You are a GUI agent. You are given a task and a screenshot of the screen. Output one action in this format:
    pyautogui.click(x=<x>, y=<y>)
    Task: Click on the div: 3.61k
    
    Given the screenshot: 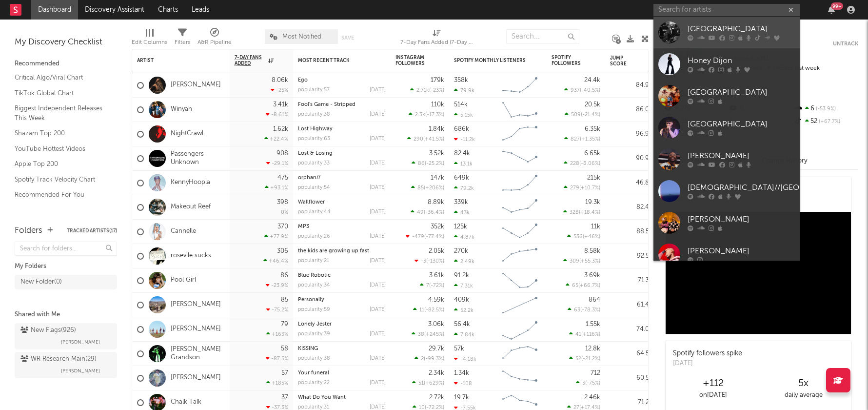 What is the action you would take?
    pyautogui.click(x=437, y=275)
    